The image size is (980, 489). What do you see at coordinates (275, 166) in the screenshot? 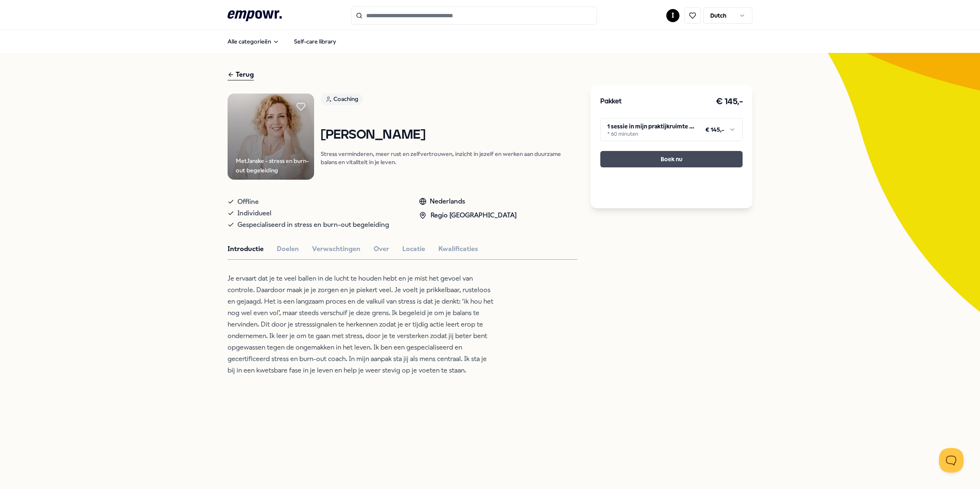
I see `div: MetJanske - stress en burn-out begeleiding` at bounding box center [275, 166].